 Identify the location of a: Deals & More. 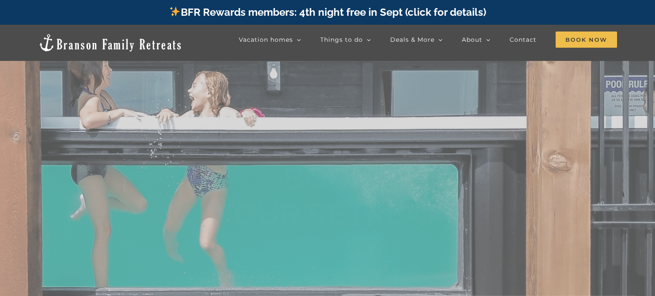
(416, 40).